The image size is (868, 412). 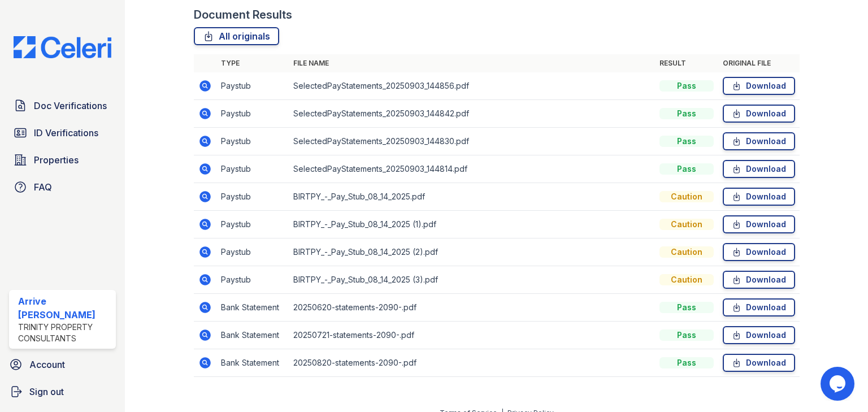 I want to click on td: SelectedPayStatements_20250903_144830.pdf, so click(x=472, y=141).